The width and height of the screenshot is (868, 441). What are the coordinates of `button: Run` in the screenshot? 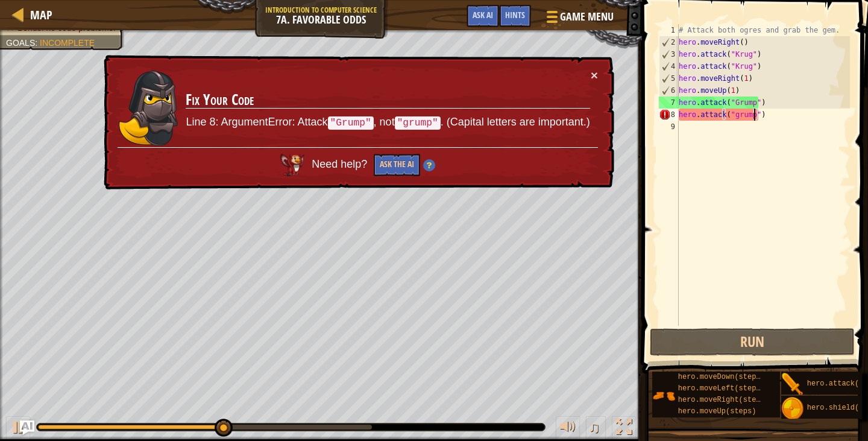 It's located at (753, 342).